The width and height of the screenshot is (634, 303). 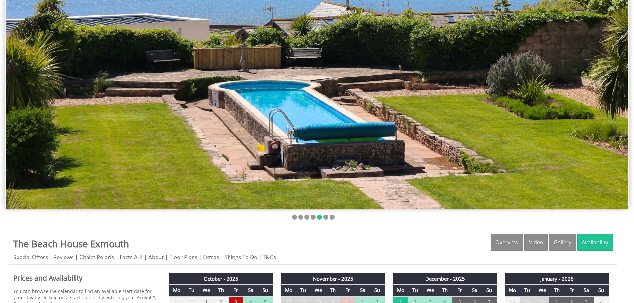 What do you see at coordinates (562, 243) in the screenshot?
I see `a: Gallery` at bounding box center [562, 243].